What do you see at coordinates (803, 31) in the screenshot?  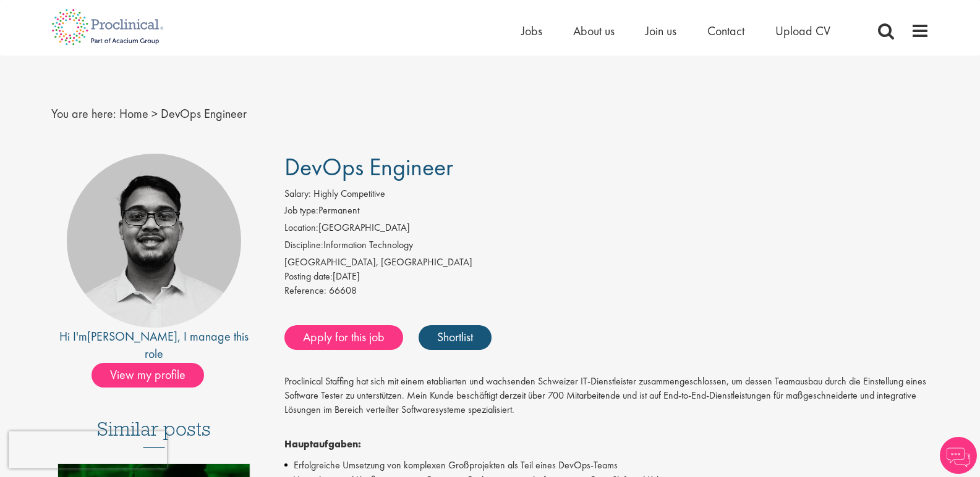 I see `a: Upload CV` at bounding box center [803, 31].